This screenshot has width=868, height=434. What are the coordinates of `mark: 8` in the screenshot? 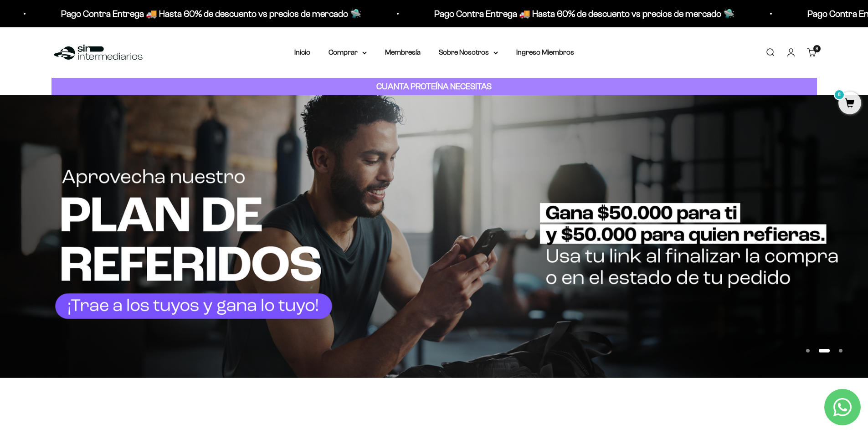 It's located at (839, 95).